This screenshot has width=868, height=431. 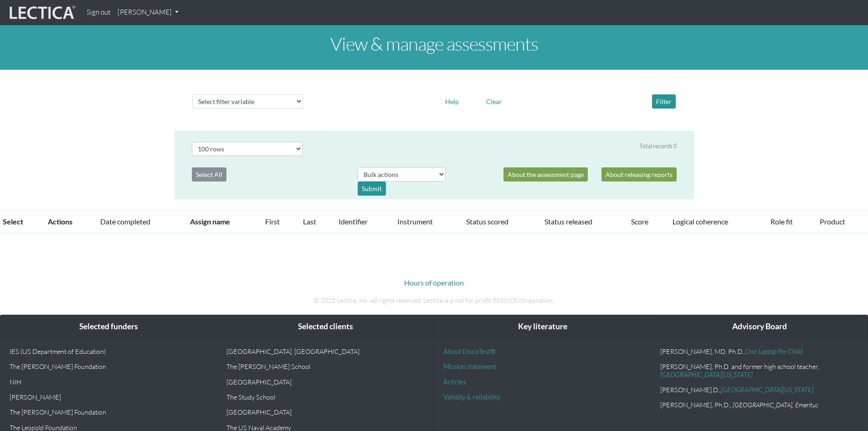 I want to click on p: IES (US Department of Education), so click(x=108, y=351).